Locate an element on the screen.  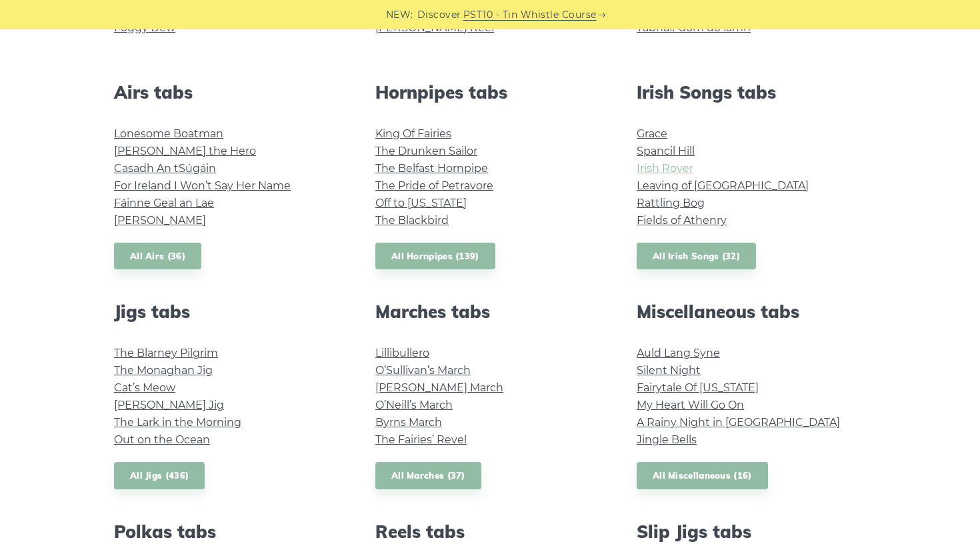
a: O’Sullivan’s March is located at coordinates (422, 370).